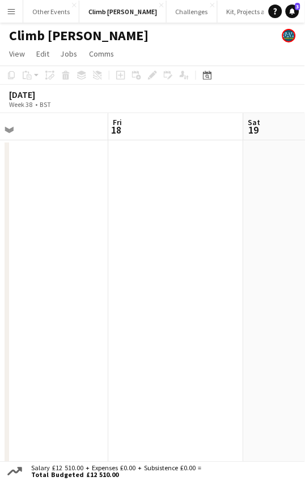 The height and width of the screenshot is (481, 305). What do you see at coordinates (116, 130) in the screenshot?
I see `span: 18` at bounding box center [116, 130].